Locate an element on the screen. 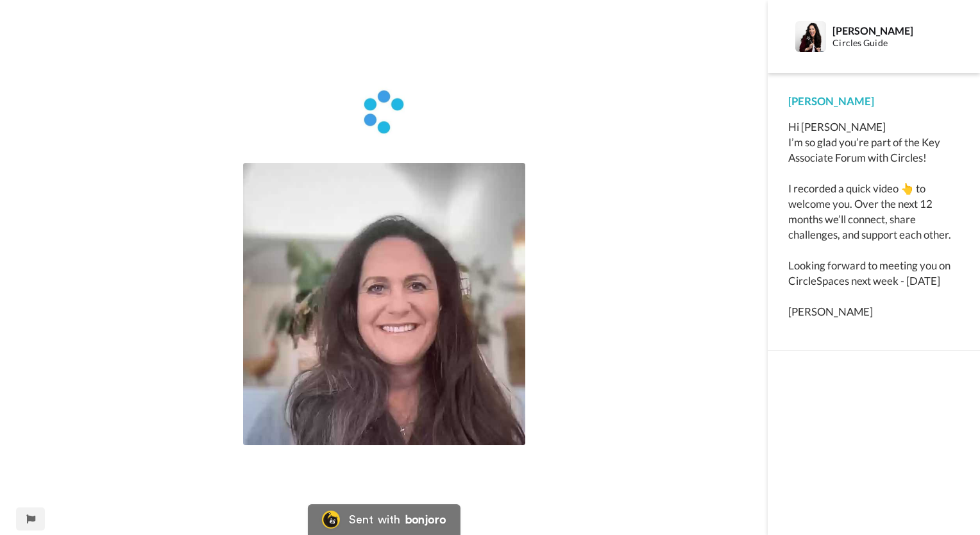 This screenshot has width=980, height=535. div: Circles Guide is located at coordinates (895, 43).